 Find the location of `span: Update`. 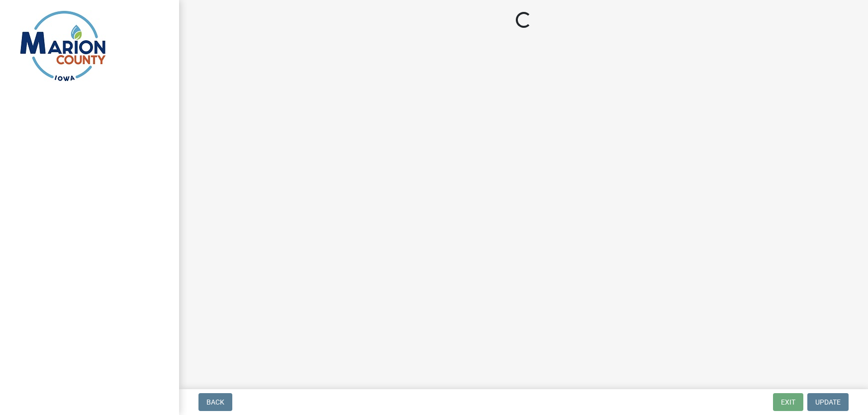

span: Update is located at coordinates (828, 402).